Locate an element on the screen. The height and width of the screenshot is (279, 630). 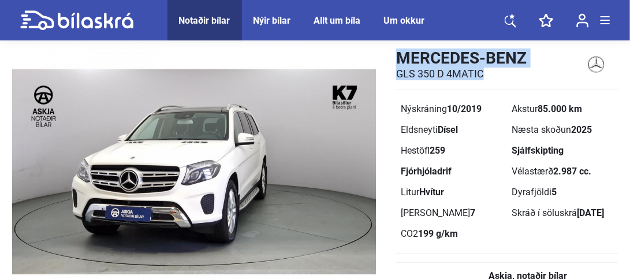
b: Hvítur is located at coordinates (432, 192).